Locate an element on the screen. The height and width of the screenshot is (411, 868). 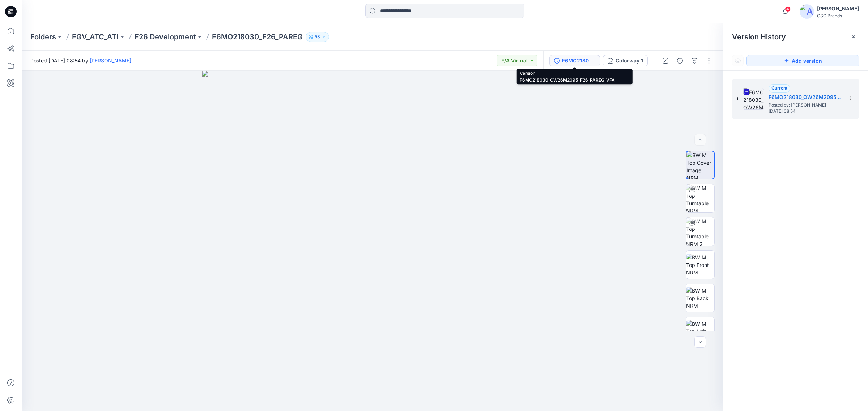
button: Details is located at coordinates (680, 61).